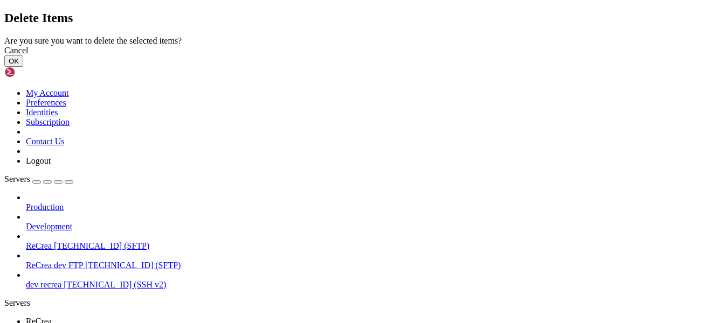  I want to click on a: Servers, so click(39, 179).